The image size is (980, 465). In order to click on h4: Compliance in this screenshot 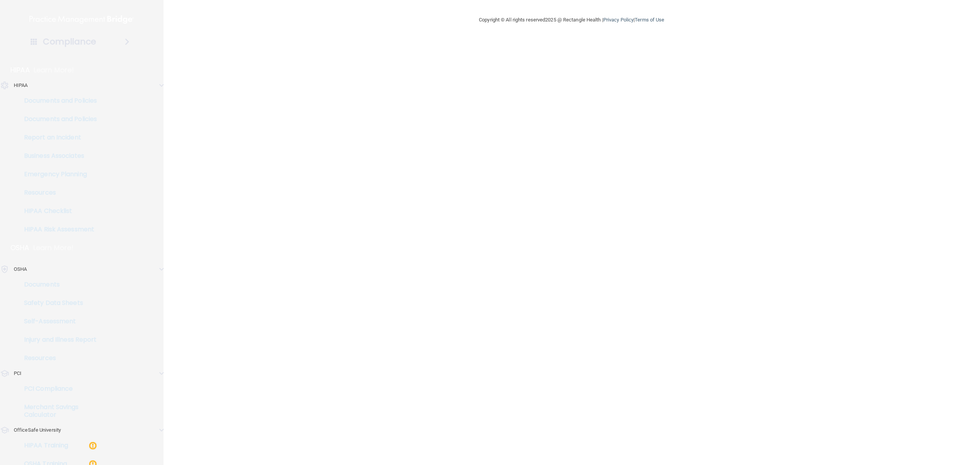, I will do `click(69, 42)`.